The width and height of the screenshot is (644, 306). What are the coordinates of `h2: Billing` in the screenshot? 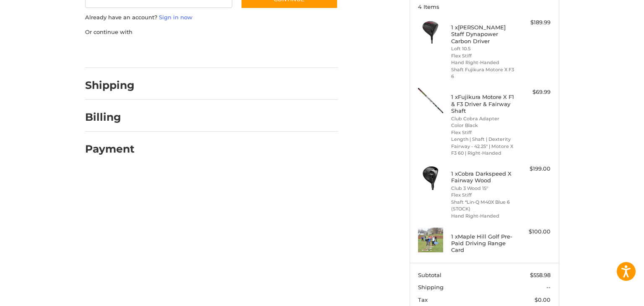 It's located at (110, 117).